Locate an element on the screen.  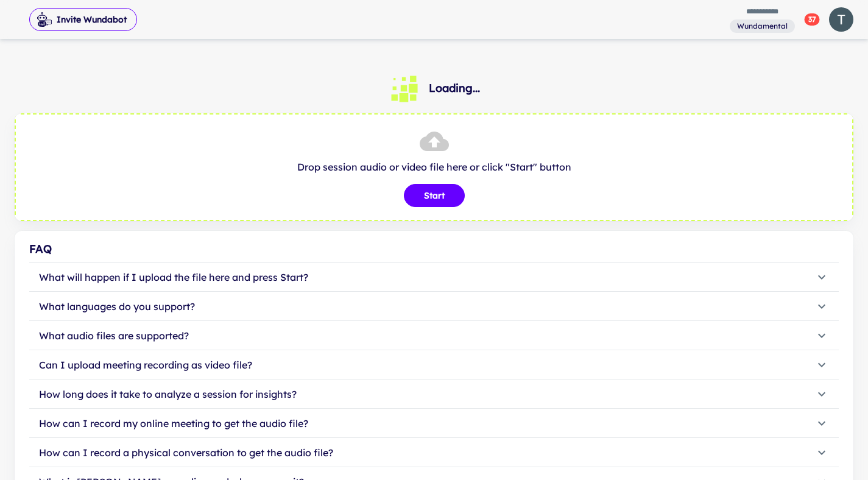
span: 37 is located at coordinates (812, 20).